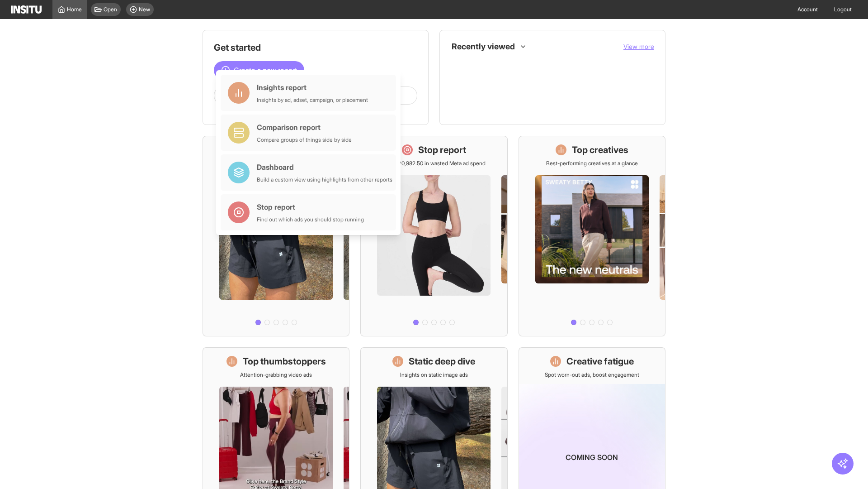  I want to click on h1: Top thumbstoppers, so click(284, 361).